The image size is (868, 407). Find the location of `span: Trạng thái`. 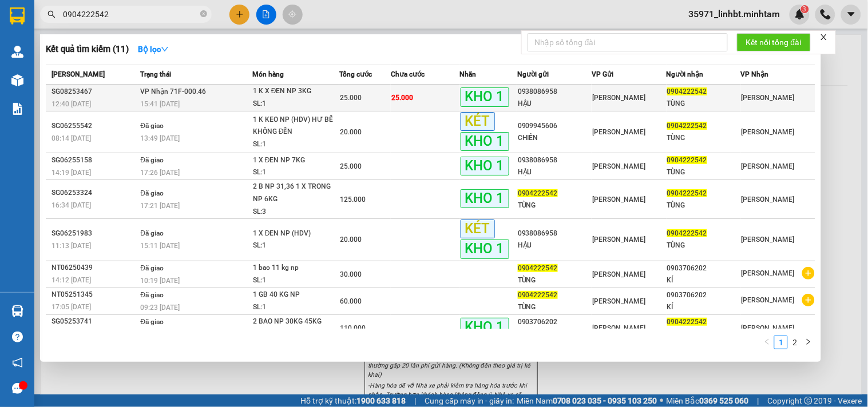

span: Trạng thái is located at coordinates (155, 74).